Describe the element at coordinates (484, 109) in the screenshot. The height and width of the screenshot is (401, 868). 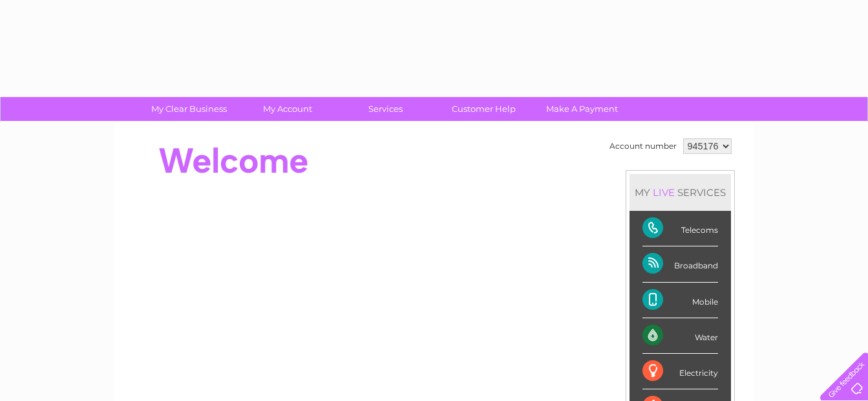
I see `a: Customer Help` at that location.